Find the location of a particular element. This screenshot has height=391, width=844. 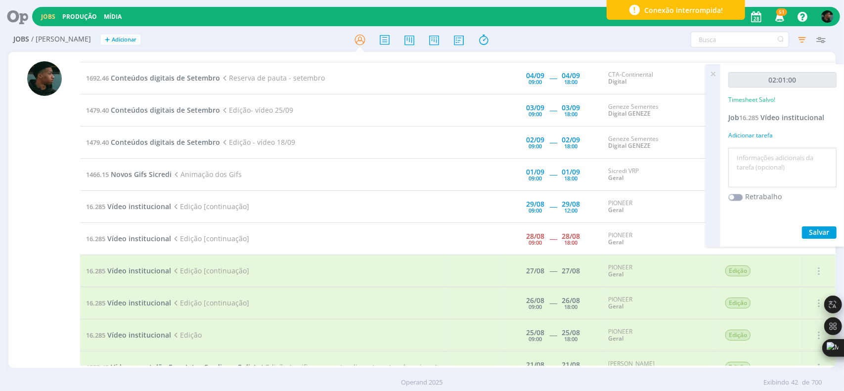

span: Exibindo is located at coordinates (776, 383).